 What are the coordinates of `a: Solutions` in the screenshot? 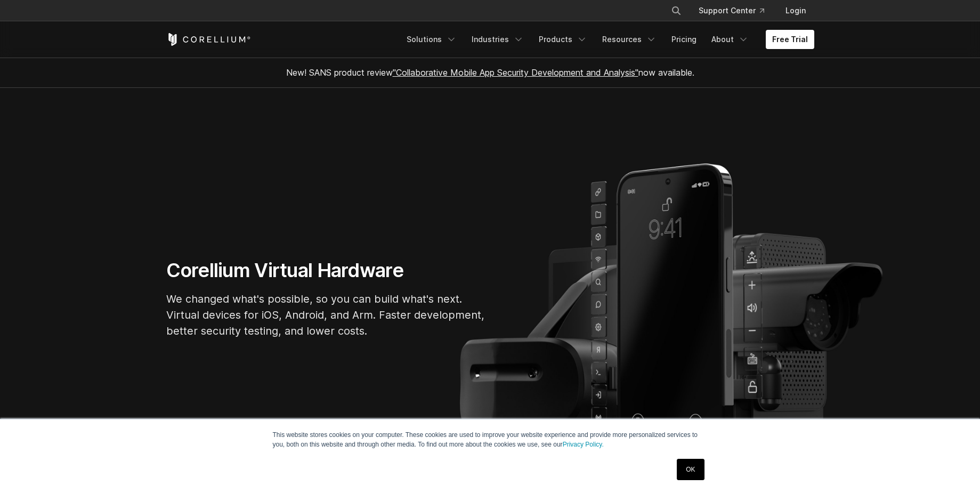 It's located at (432, 40).